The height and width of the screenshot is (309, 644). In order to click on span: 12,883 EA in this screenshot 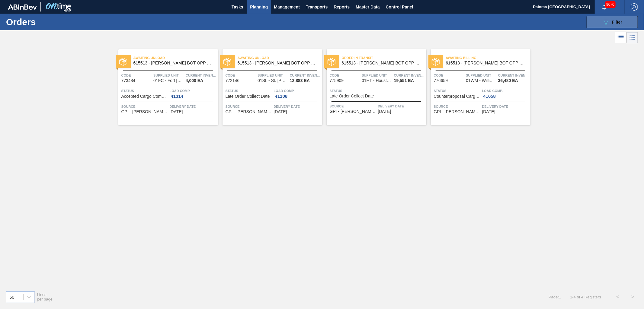, I will do `click(300, 80)`.